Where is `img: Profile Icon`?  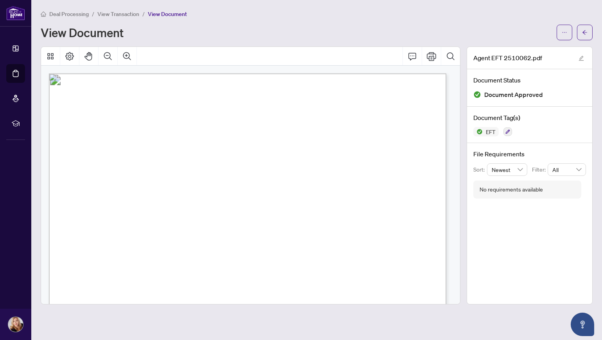 img: Profile Icon is located at coordinates (16, 325).